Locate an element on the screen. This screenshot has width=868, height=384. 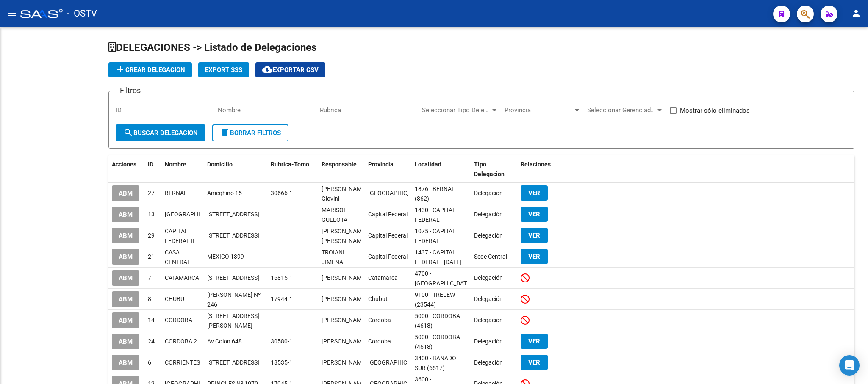
span: 1430 - CAPITAL FEDERAL - ARIAS(3401-5000) (20579) is located at coordinates (440, 225).